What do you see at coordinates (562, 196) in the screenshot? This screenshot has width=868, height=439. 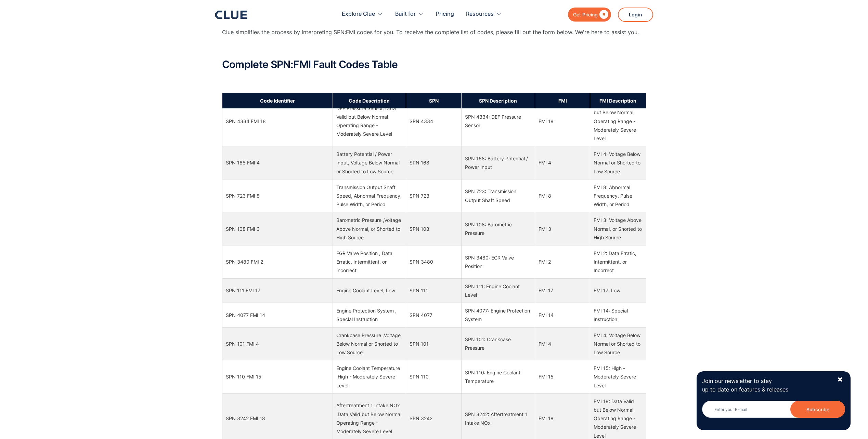 I see `td: FMI 8` at bounding box center [562, 196].